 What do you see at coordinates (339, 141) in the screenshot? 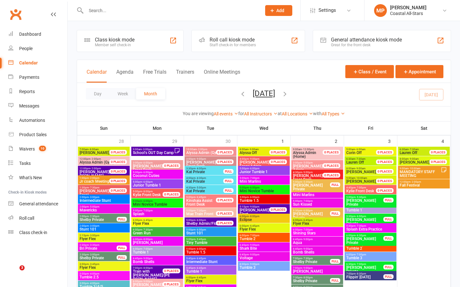
I see `div: 2` at bounding box center [339, 141].